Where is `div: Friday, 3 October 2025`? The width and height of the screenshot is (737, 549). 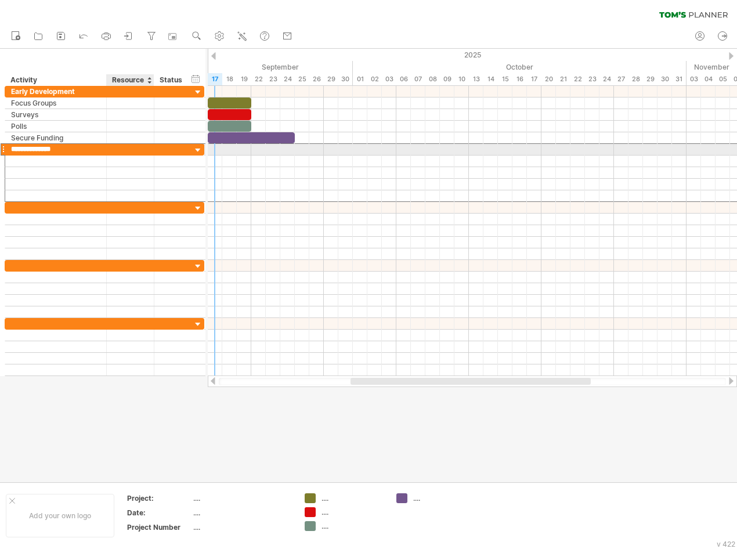 div: Friday, 3 October 2025 is located at coordinates (389, 79).